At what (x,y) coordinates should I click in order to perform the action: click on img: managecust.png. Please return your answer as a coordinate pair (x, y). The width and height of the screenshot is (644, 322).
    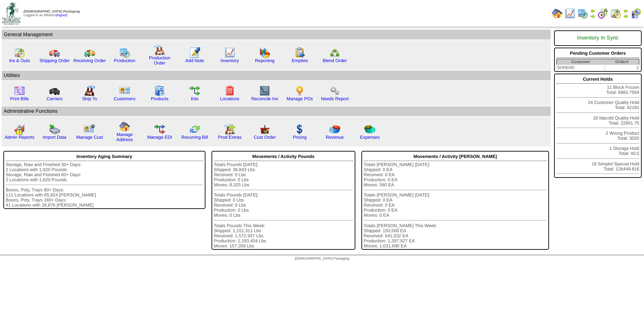
    Looking at the image, I should click on (90, 129).